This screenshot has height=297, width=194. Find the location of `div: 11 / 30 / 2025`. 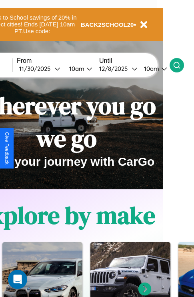

div: 11 / 30 / 2025 is located at coordinates (37, 68).